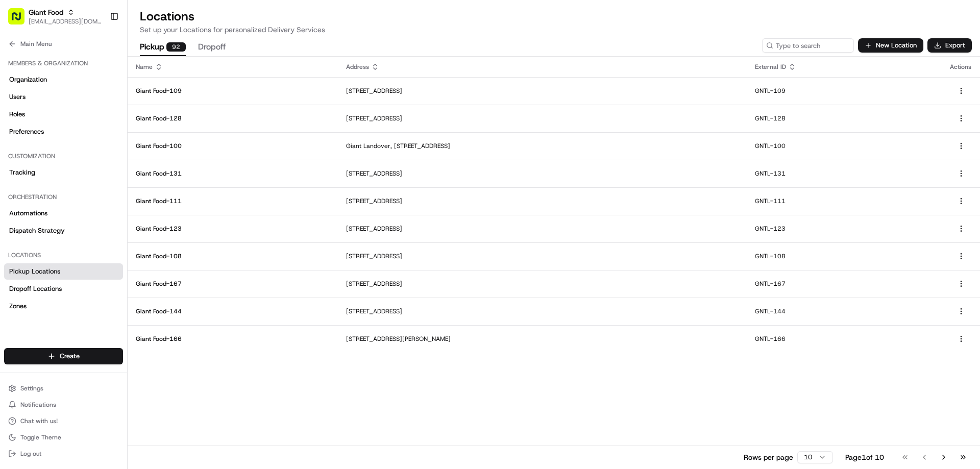  I want to click on div: Customization, so click(63, 156).